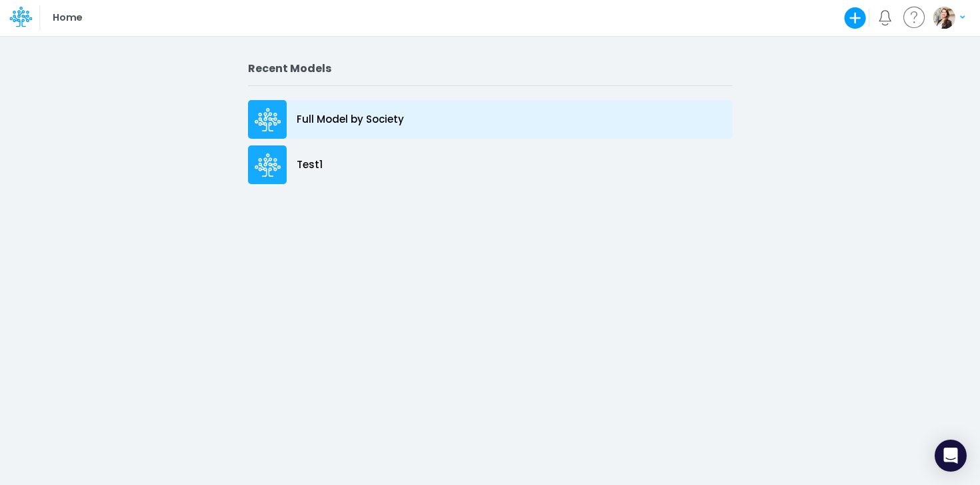  What do you see at coordinates (885, 17) in the screenshot?
I see `a: Notifications` at bounding box center [885, 17].